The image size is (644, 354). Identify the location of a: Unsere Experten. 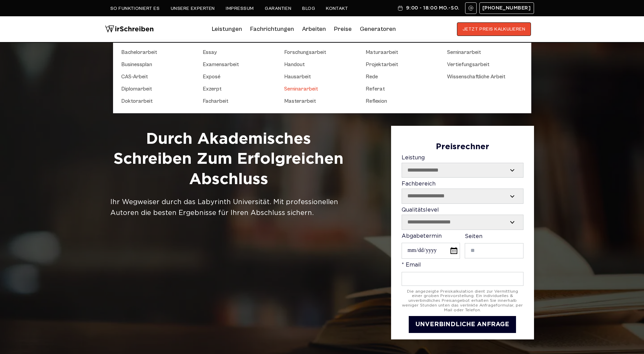
(193, 9).